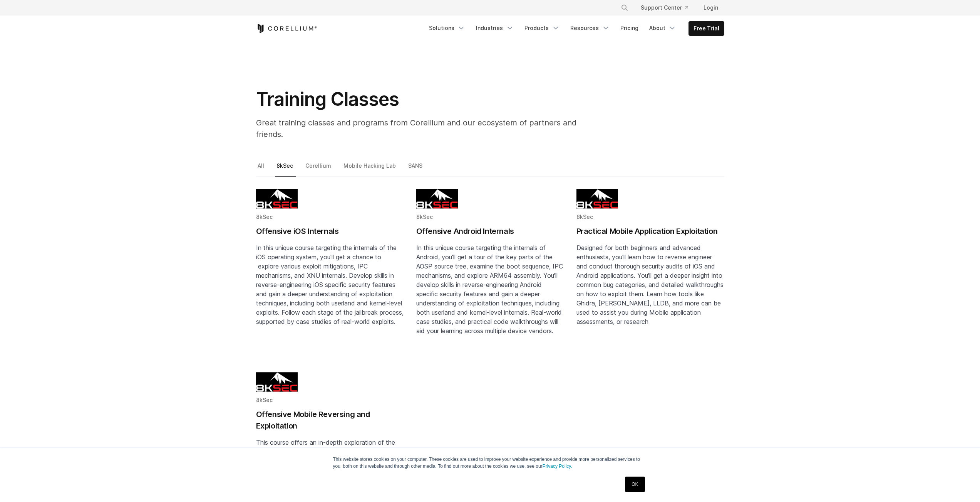 Image resolution: width=980 pixels, height=502 pixels. Describe the element at coordinates (664, 8) in the screenshot. I see `a: Support Center` at that location.